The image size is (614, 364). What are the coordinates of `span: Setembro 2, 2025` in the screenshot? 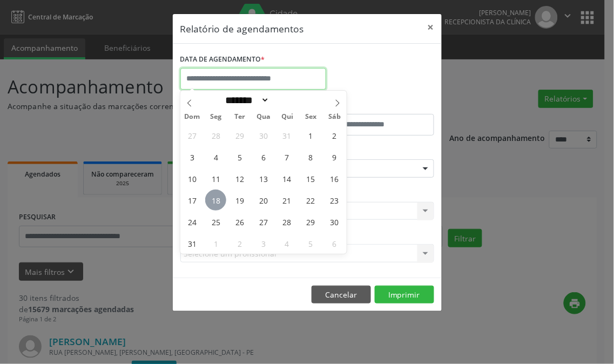 It's located at (239, 243).